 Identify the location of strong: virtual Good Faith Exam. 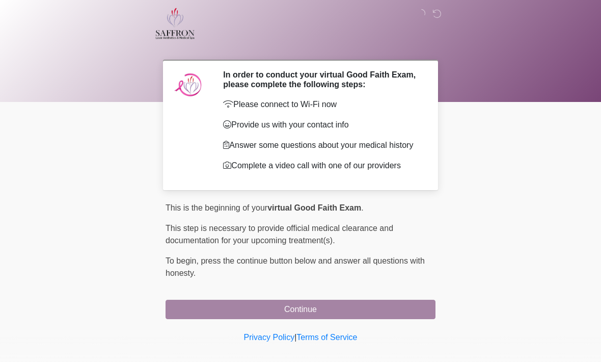
(314, 207).